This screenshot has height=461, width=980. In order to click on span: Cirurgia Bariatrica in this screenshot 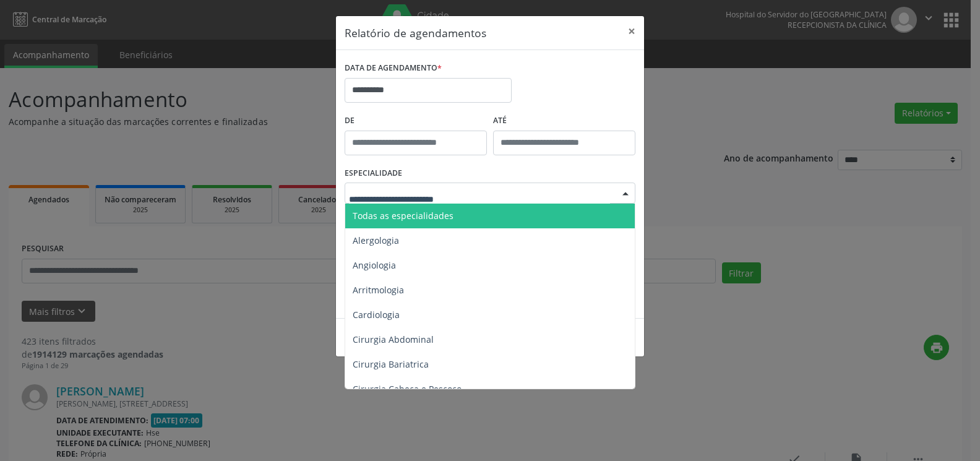, I will do `click(390, 364)`.